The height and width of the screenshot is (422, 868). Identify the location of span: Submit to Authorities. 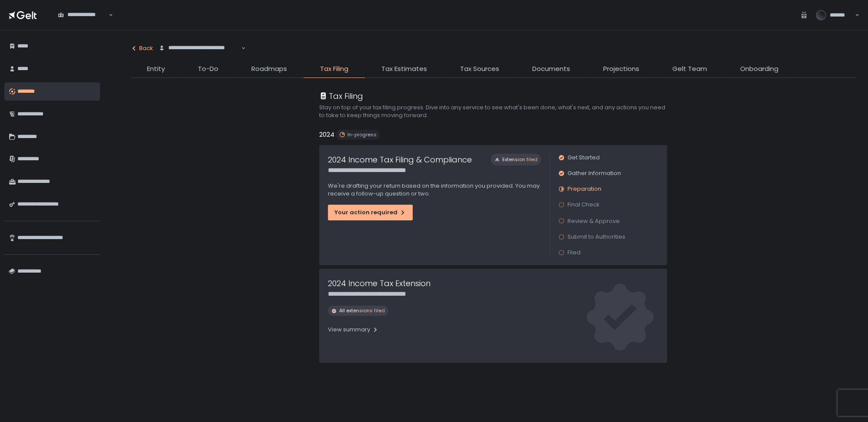
(596, 236).